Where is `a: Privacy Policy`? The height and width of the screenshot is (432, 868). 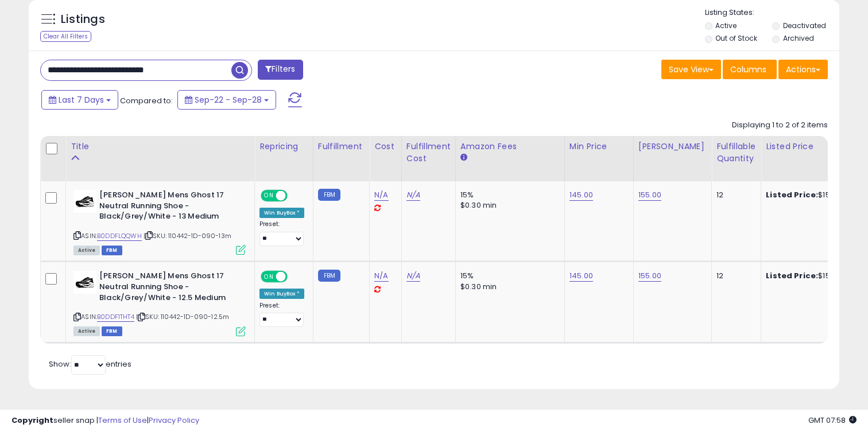 a: Privacy Policy is located at coordinates (174, 420).